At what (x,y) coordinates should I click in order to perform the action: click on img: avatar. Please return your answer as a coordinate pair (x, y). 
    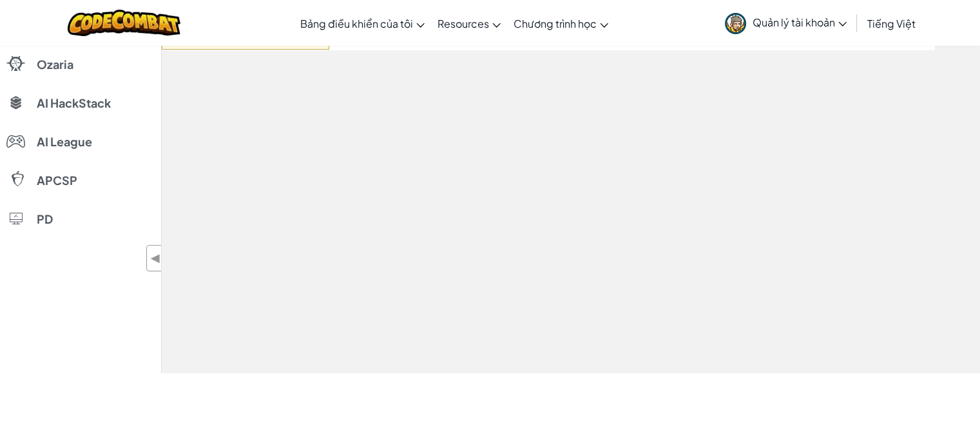
    Looking at the image, I should click on (735, 23).